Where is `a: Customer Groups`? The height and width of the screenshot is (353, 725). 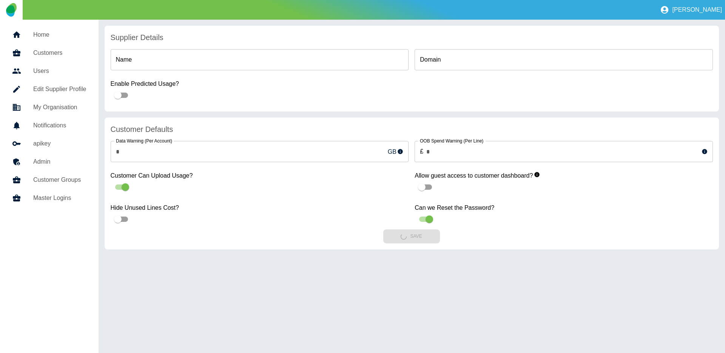 a: Customer Groups is located at coordinates (49, 180).